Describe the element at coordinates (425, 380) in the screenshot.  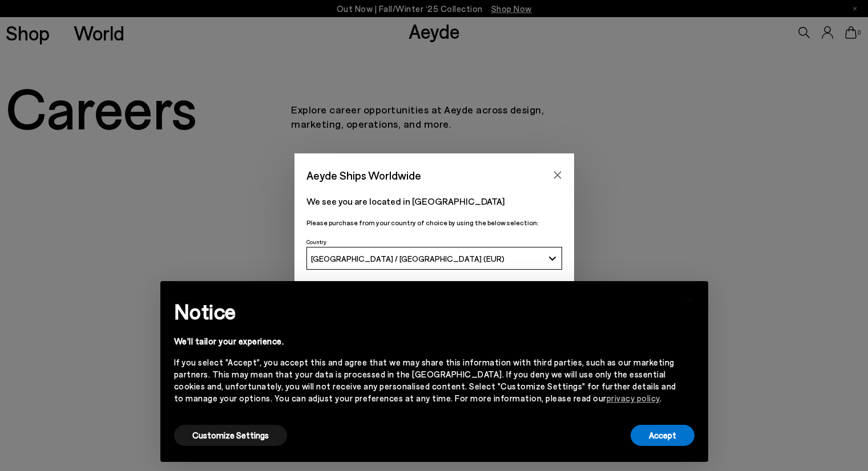
I see `div: If you select "Accept", you accept this and agree that we may share this information with third p...` at that location.